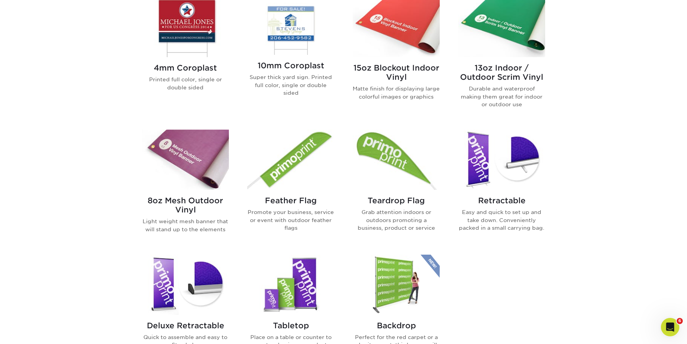 This screenshot has height=344, width=687. I want to click on img: Teardrop Flag Flags, so click(396, 159).